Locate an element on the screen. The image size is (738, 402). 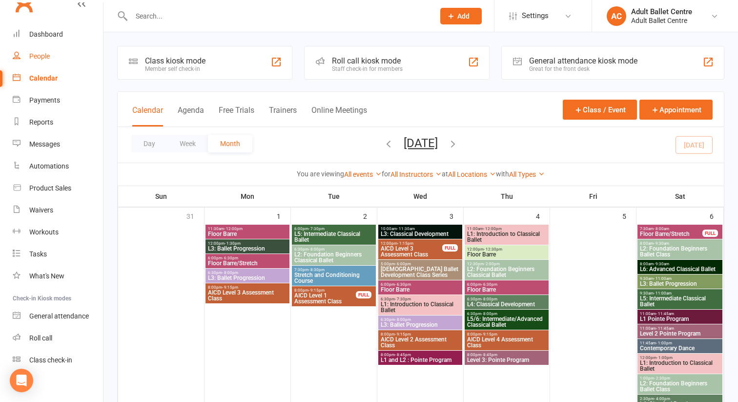
div: Member self check-in is located at coordinates (175, 69).